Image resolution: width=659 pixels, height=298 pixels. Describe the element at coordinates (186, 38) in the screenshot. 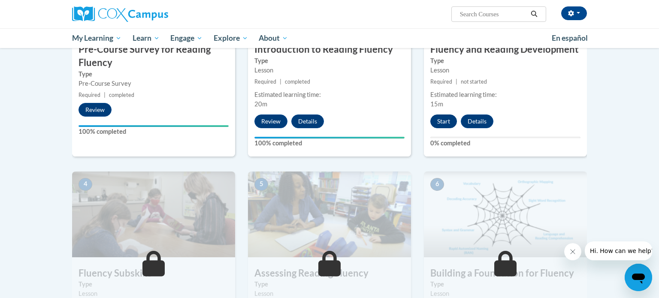

I see `span: Engage` at that location.